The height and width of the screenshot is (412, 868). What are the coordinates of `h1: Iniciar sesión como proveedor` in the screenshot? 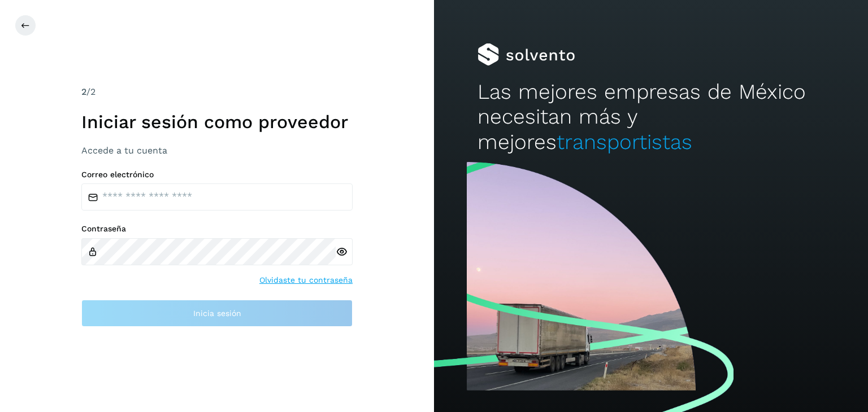 It's located at (217, 122).